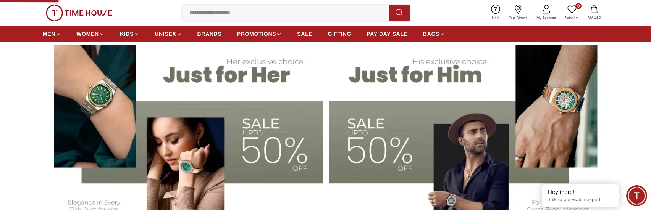  Describe the element at coordinates (572, 18) in the screenshot. I see `span: Wishlist` at that location.